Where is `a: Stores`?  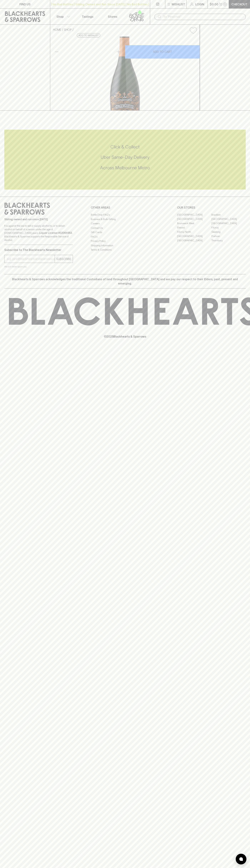
a: Stores is located at coordinates (113, 17).